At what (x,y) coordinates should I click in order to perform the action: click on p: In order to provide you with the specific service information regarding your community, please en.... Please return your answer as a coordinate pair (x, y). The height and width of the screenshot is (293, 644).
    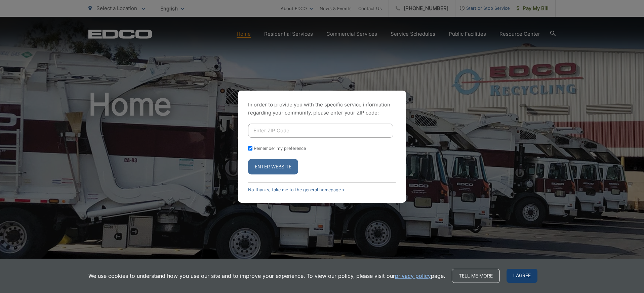
    Looking at the image, I should click on (322, 109).